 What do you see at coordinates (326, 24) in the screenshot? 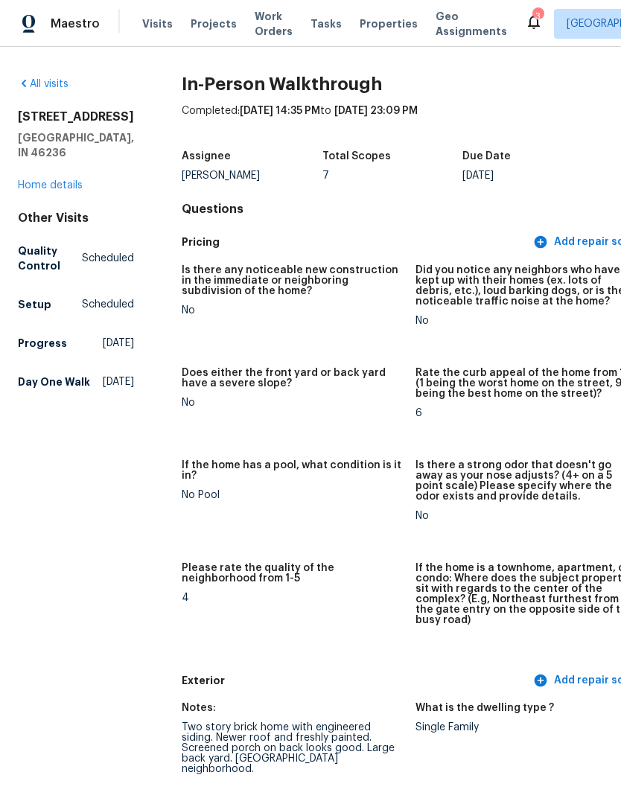
I see `span: Tasks` at bounding box center [326, 24].